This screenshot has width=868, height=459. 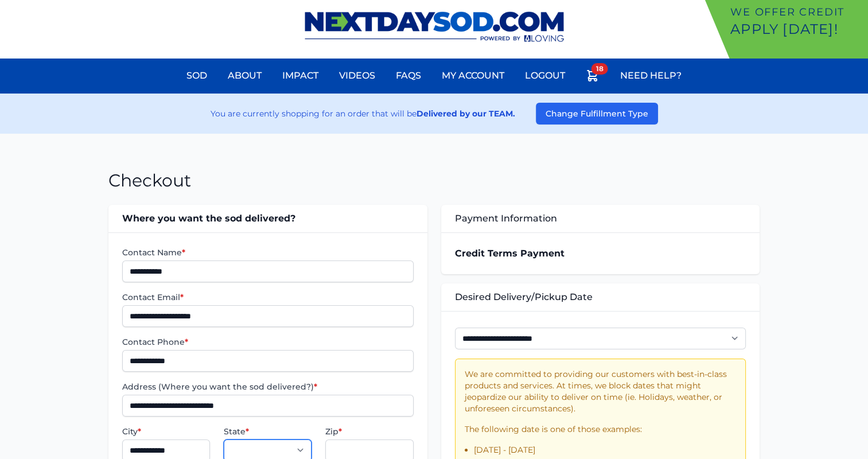 What do you see at coordinates (267, 342) in the screenshot?
I see `label: Contact Phone` at bounding box center [267, 342].